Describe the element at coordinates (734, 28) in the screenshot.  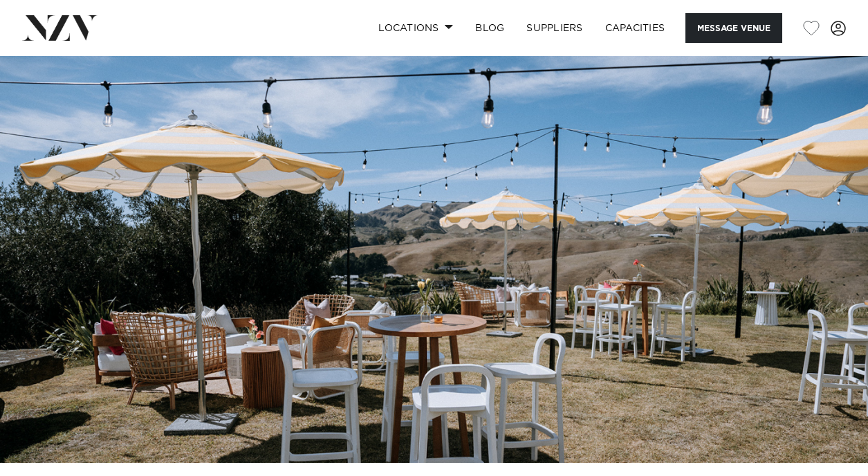
I see `button: Message Venue` at that location.